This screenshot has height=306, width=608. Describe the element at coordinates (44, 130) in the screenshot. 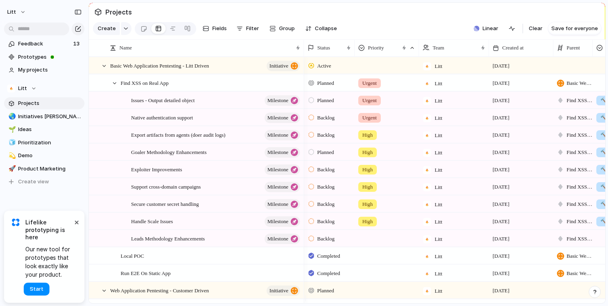

I see `div: 🌱Ideas` at that location.